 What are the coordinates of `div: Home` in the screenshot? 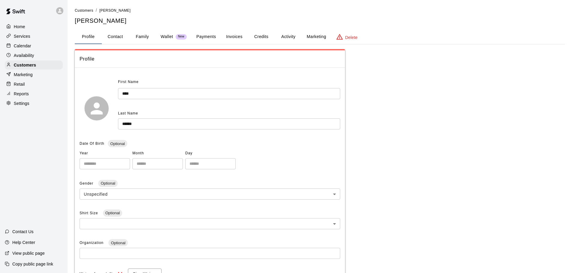 It's located at (34, 27).